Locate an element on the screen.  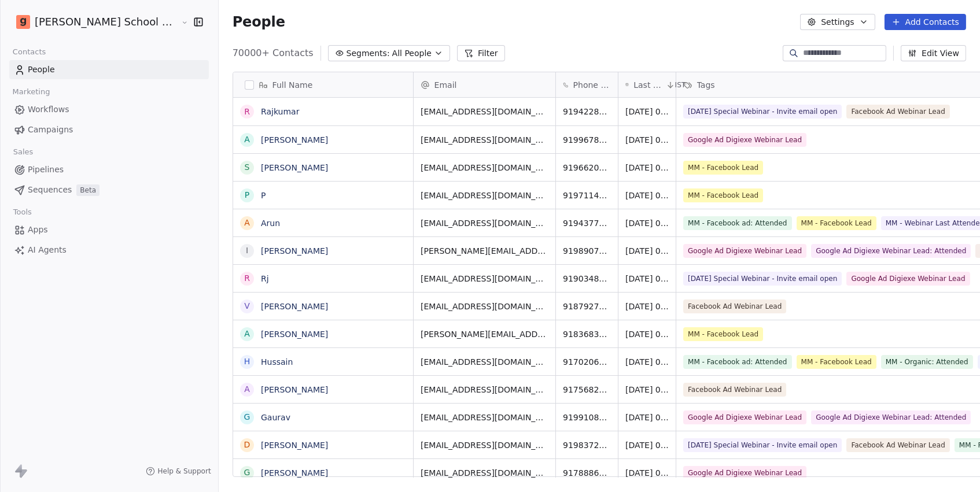
span: 919837288612 is located at coordinates (587, 446).